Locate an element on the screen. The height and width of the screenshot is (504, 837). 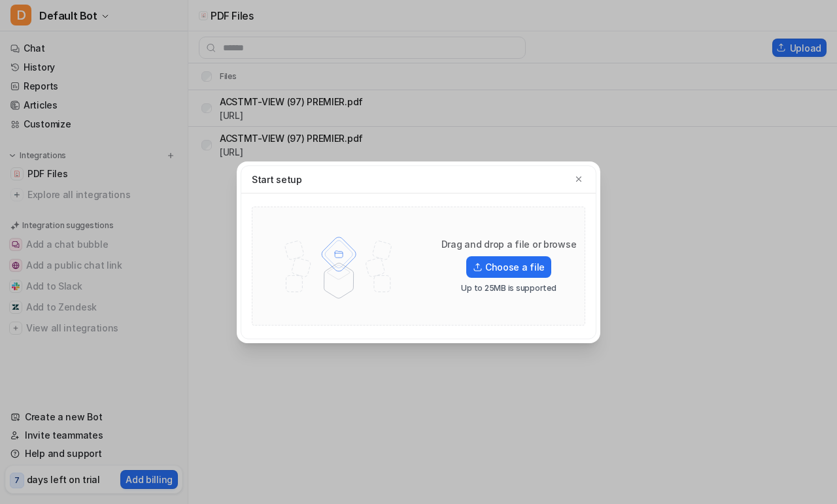
p: Start setup is located at coordinates (276, 179).